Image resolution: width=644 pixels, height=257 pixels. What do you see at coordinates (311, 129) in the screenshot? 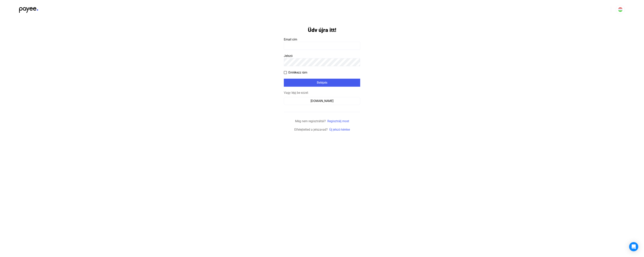
I see `span: Elfelejtetted a jelszavad?` at bounding box center [311, 129].